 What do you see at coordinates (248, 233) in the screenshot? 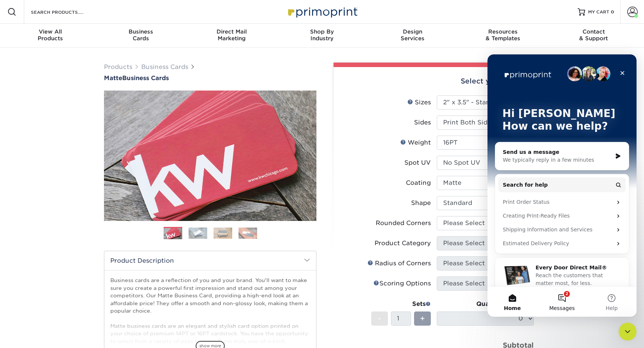
I see `img: Business Cards 04` at bounding box center [248, 233].